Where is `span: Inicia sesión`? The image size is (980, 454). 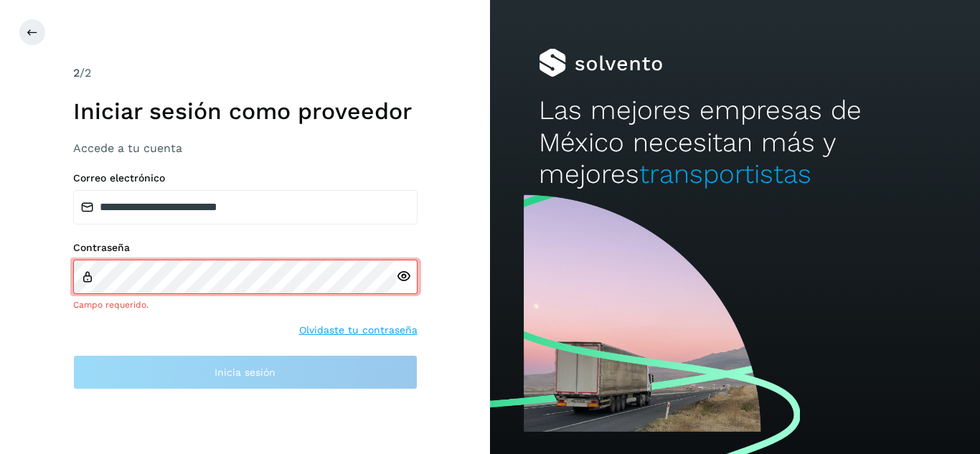
span: Inicia sesión is located at coordinates (245, 372).